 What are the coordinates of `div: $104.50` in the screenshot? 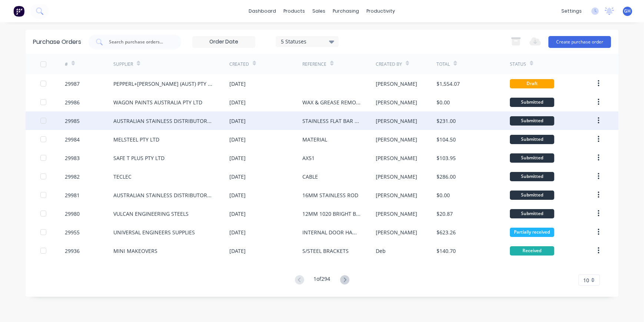 It's located at (446, 140).